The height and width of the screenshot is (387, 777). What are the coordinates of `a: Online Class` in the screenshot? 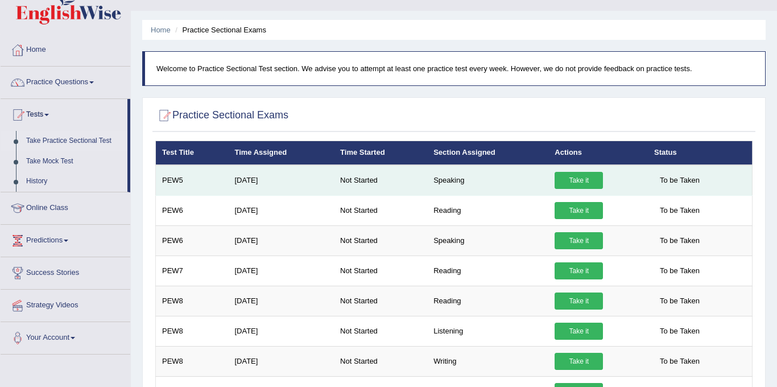 It's located at (65, 206).